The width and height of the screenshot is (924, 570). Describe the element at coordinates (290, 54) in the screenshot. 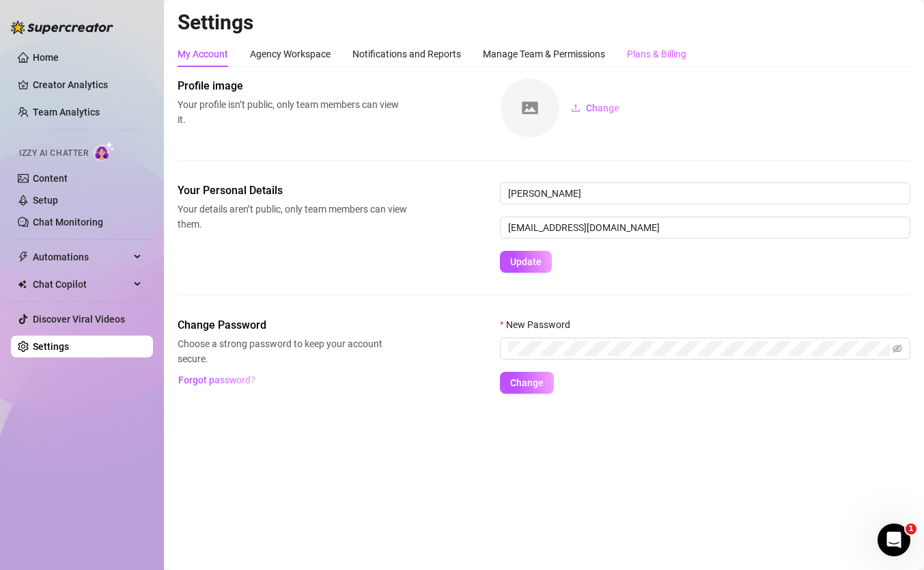

I see `div: Agency Workspace` at that location.